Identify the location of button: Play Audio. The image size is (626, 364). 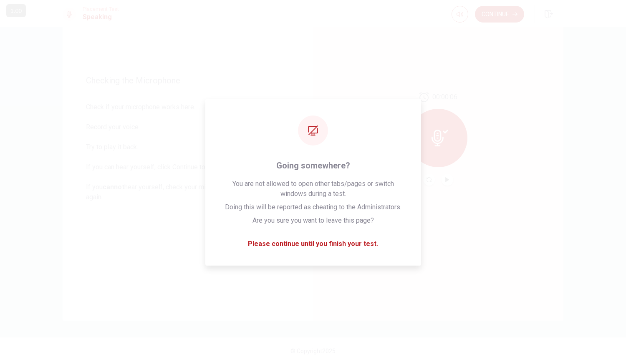
(447, 180).